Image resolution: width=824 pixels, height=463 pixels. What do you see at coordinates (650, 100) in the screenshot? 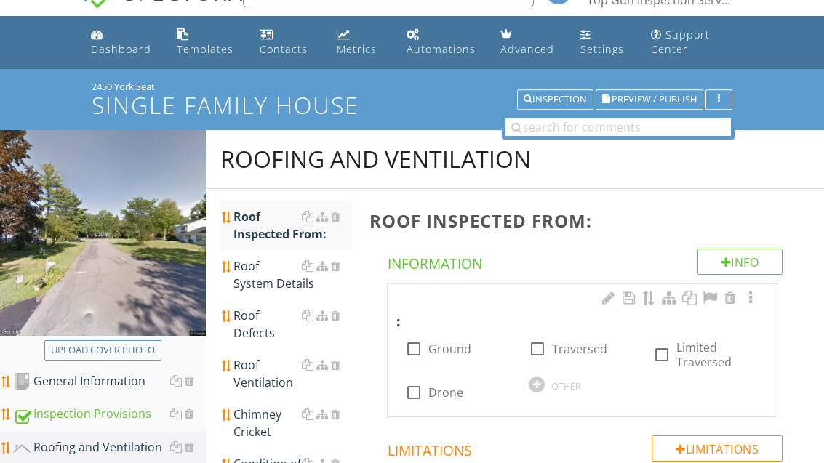
I see `button: Preview / Publish` at bounding box center [650, 100].